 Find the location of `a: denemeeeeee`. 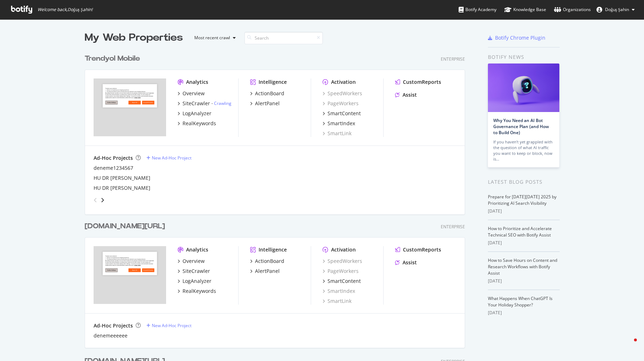

a: denemeeeeee is located at coordinates (111, 336).